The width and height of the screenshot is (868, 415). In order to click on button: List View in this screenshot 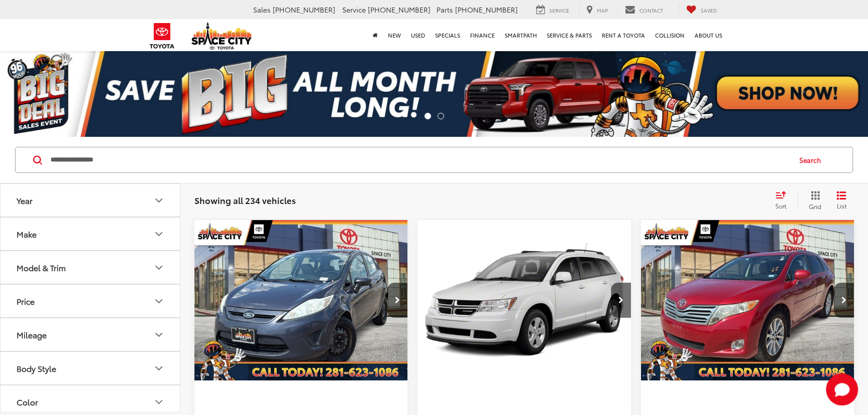, I will do `click(841, 201)`.